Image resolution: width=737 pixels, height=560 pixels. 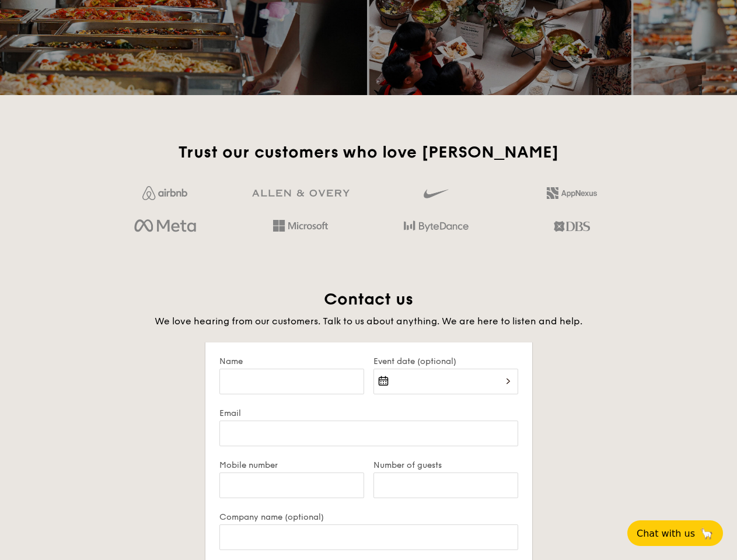 I want to click on label: Name, so click(x=292, y=361).